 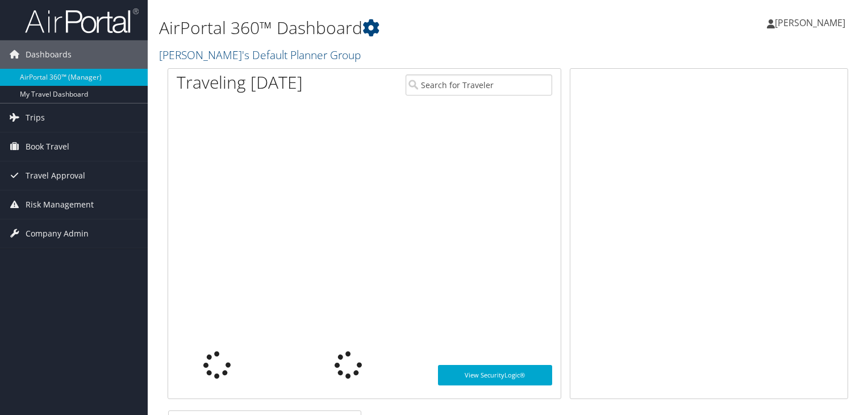 What do you see at coordinates (47, 146) in the screenshot?
I see `span: Book Travel` at bounding box center [47, 146].